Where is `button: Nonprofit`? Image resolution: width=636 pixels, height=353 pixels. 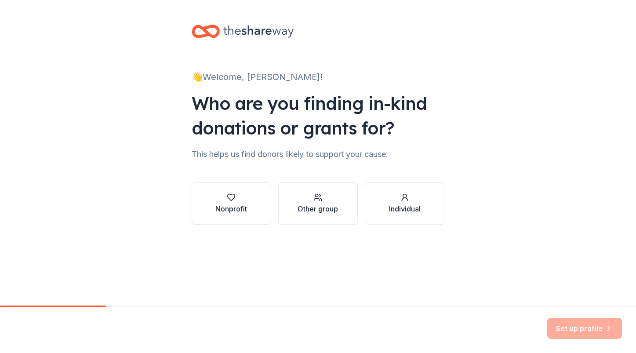
button: Nonprofit is located at coordinates (231, 203).